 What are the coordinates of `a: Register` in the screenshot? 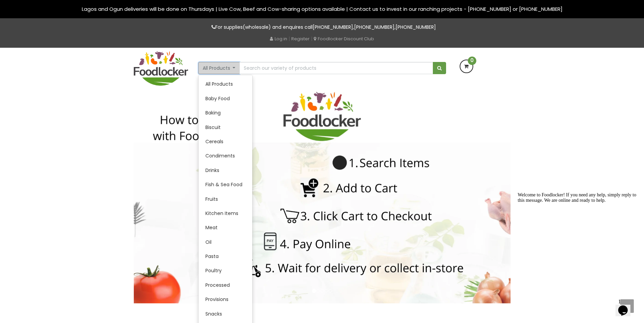 It's located at (301, 39).